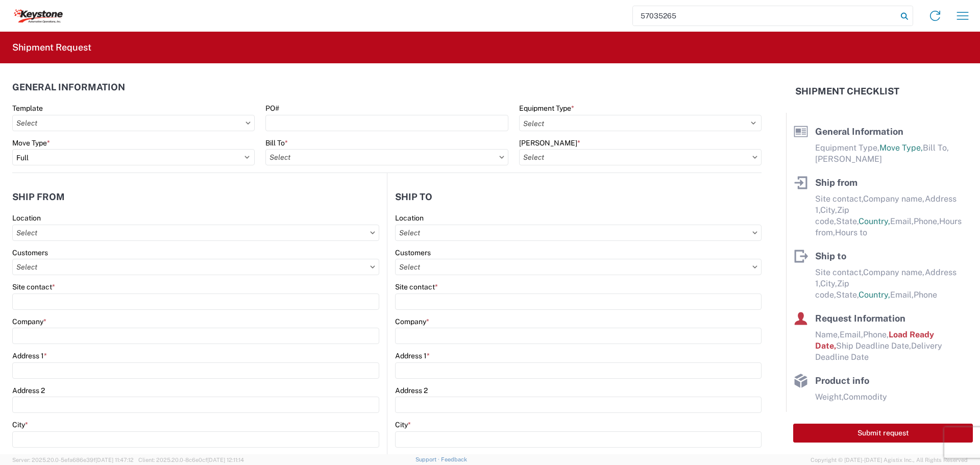  I want to click on h2: Ship from, so click(39, 197).